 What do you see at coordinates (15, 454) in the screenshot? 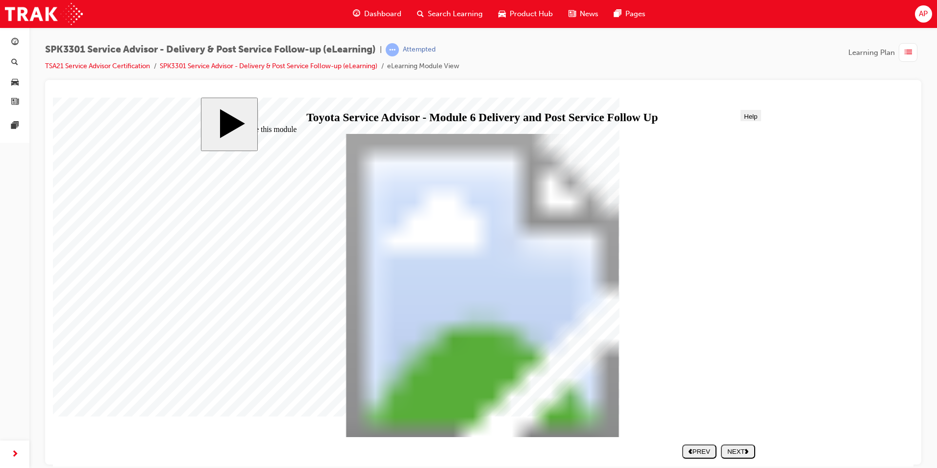
I see `span: next-icon` at bounding box center [15, 454].